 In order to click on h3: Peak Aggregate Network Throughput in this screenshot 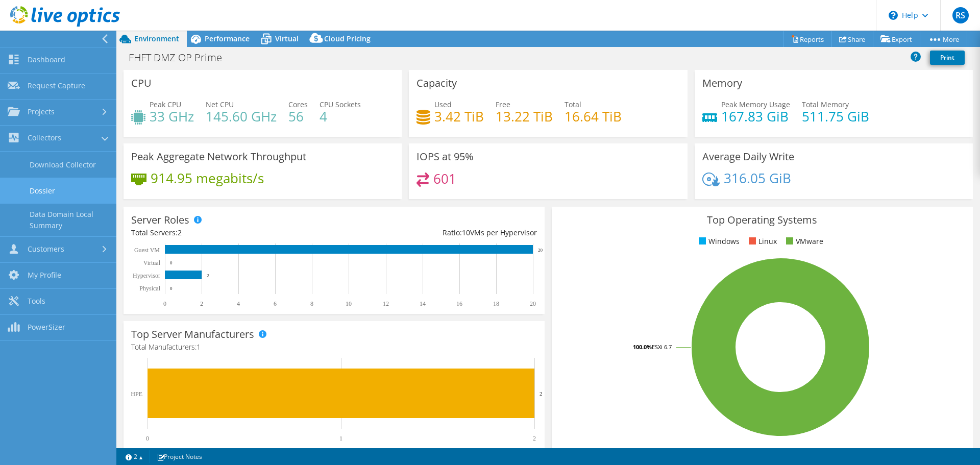, I will do `click(218, 156)`.